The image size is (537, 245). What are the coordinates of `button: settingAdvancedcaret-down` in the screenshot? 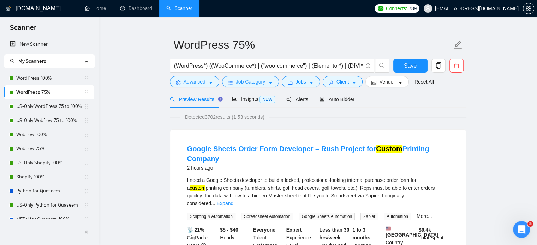 It's located at (195, 82).